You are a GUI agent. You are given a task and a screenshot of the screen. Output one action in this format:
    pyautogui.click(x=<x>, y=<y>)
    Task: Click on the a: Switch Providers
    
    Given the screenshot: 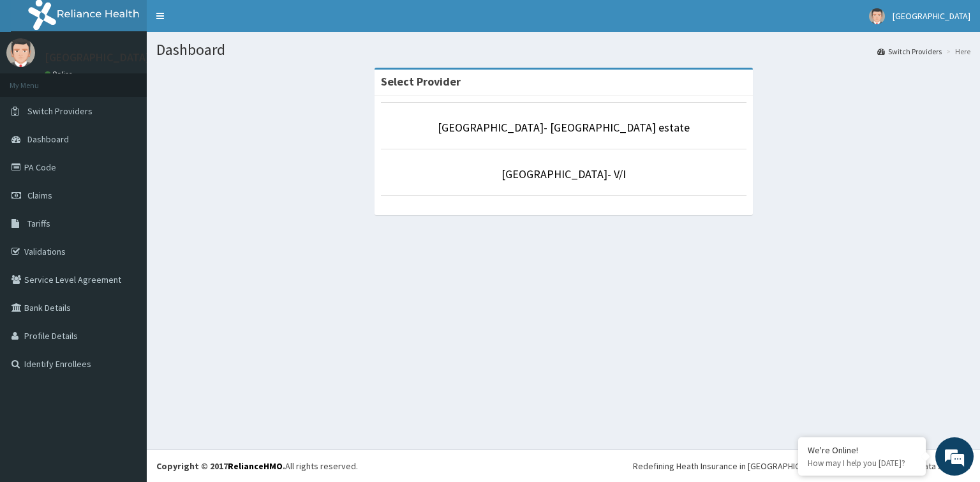 What is the action you would take?
    pyautogui.click(x=909, y=51)
    